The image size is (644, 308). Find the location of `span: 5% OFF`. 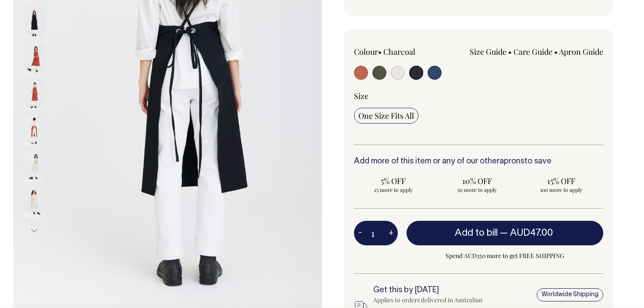

span: 5% OFF is located at coordinates (393, 181).